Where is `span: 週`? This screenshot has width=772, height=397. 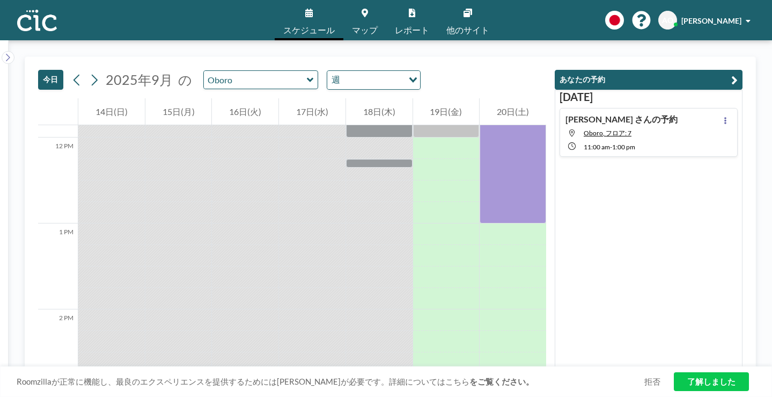 span: 週 is located at coordinates (336, 80).